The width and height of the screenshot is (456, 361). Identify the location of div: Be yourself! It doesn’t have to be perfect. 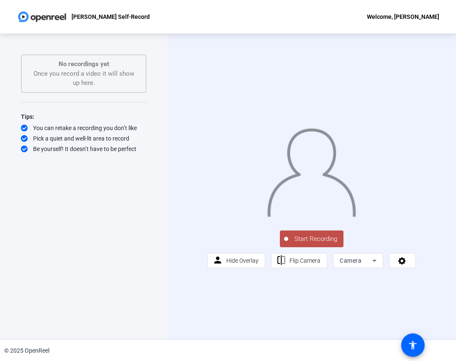
(84, 149).